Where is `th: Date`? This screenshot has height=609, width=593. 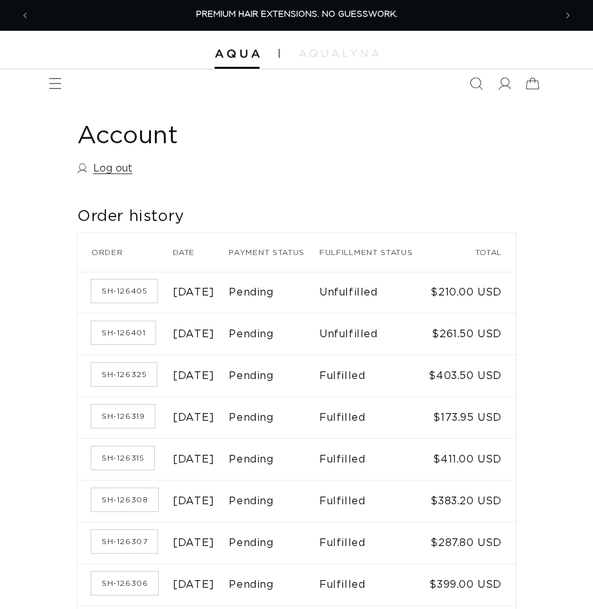 th: Date is located at coordinates (201, 253).